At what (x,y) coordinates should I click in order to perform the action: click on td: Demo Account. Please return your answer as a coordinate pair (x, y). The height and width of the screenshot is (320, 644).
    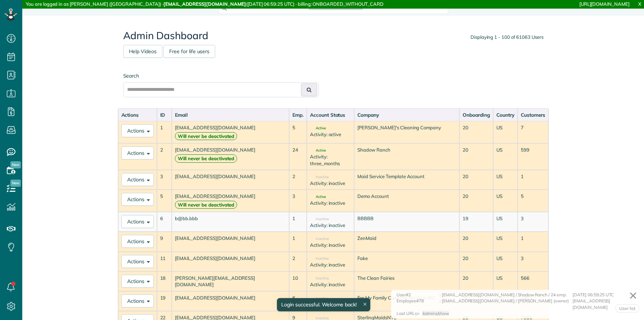
    Looking at the image, I should click on (407, 201).